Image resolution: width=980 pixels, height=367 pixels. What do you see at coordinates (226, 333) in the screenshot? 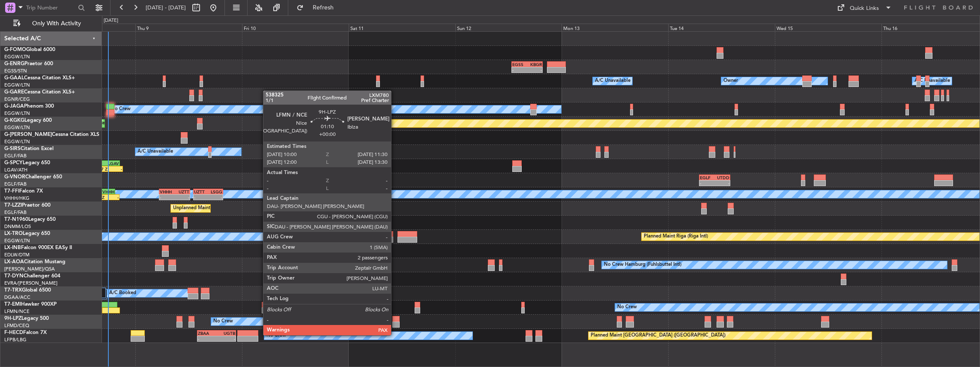
I see `div: UGTB` at bounding box center [226, 333].